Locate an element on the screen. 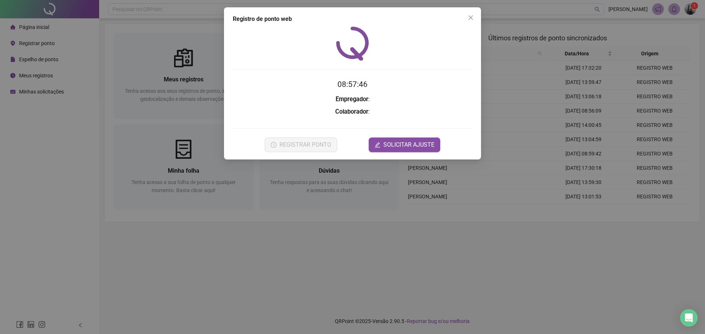  button: REGISTRAR PONTO is located at coordinates (301, 145).